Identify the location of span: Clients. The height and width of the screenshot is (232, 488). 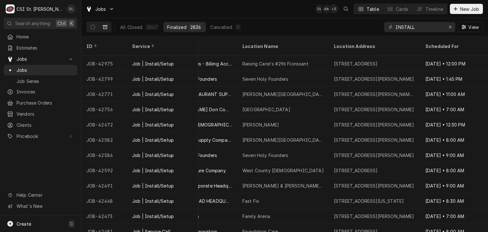
(45, 125).